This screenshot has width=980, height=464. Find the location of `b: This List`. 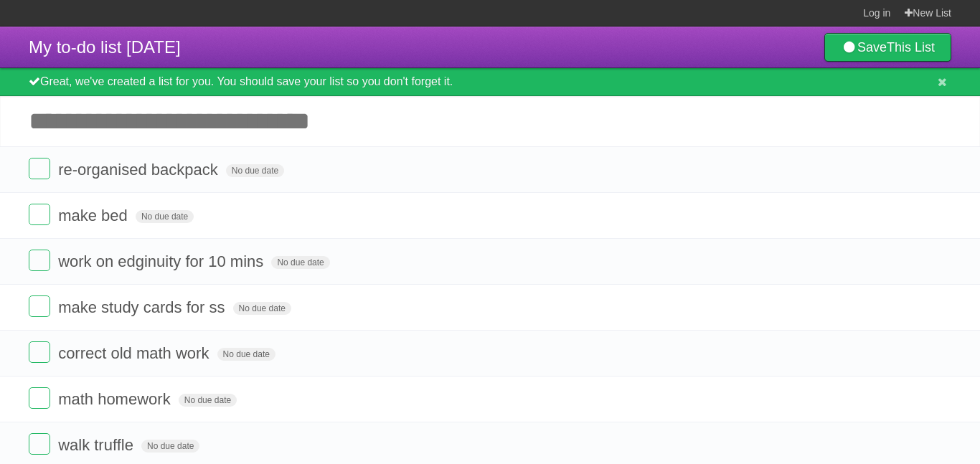

b: This List is located at coordinates (911, 47).